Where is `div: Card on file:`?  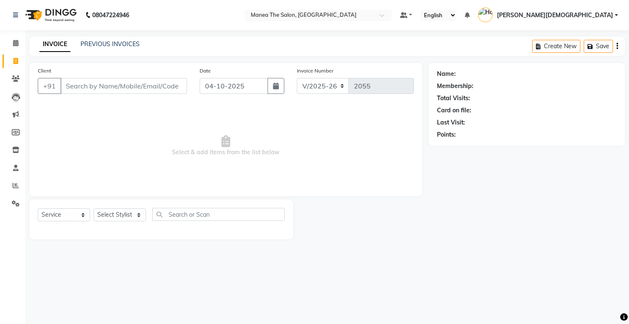 div: Card on file: is located at coordinates (454, 110).